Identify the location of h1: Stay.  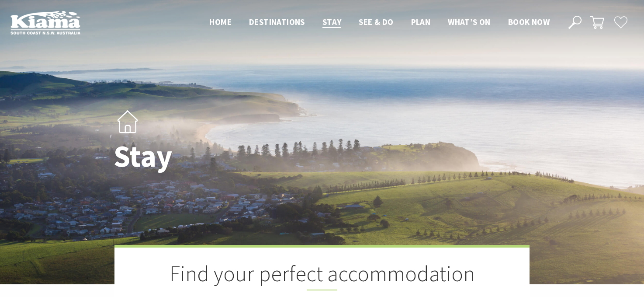
(237, 156).